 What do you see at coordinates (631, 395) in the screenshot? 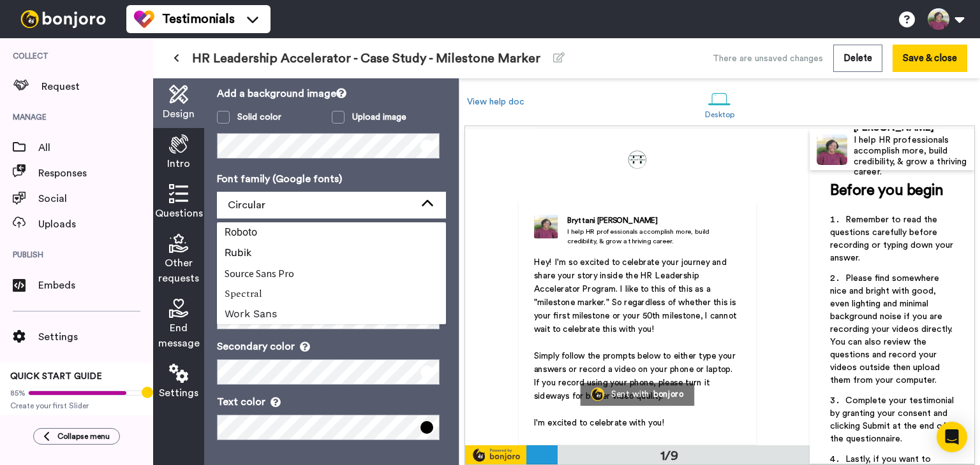
I see `div: Sent with` at bounding box center [631, 395].